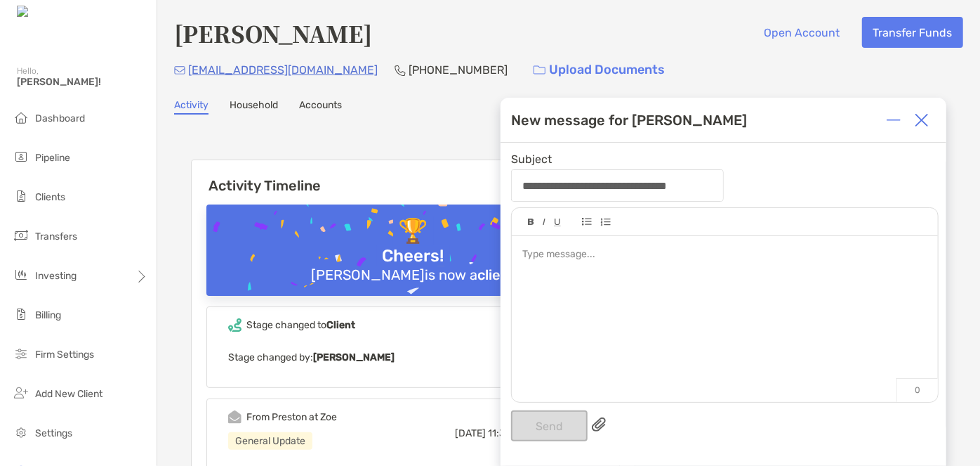  Describe the element at coordinates (253, 107) in the screenshot. I see `a: Household` at that location.